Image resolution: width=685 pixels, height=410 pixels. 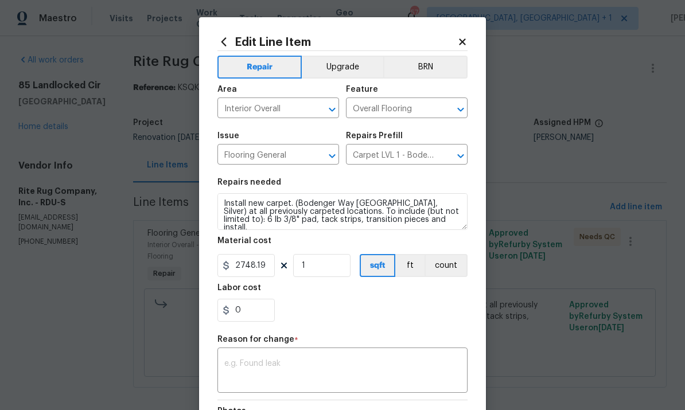 I want to click on h5: Material cost, so click(x=244, y=241).